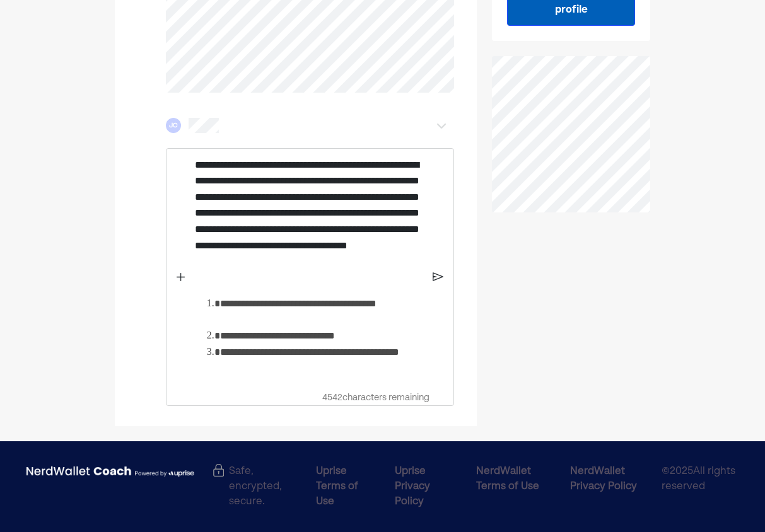 The image size is (765, 532). I want to click on div: Rich Text Editor. Editing area: main, so click(308, 268).